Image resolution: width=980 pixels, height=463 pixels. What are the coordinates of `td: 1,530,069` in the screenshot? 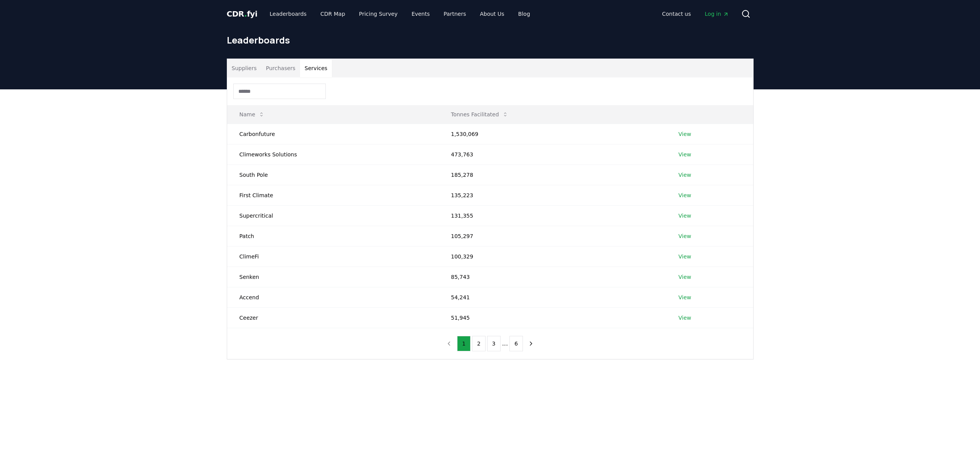 It's located at (552, 134).